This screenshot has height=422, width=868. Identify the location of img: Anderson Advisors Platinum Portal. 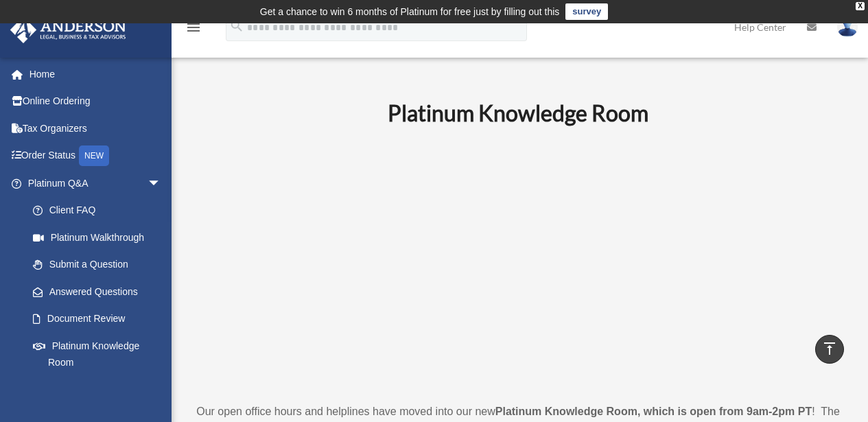
(68, 29).